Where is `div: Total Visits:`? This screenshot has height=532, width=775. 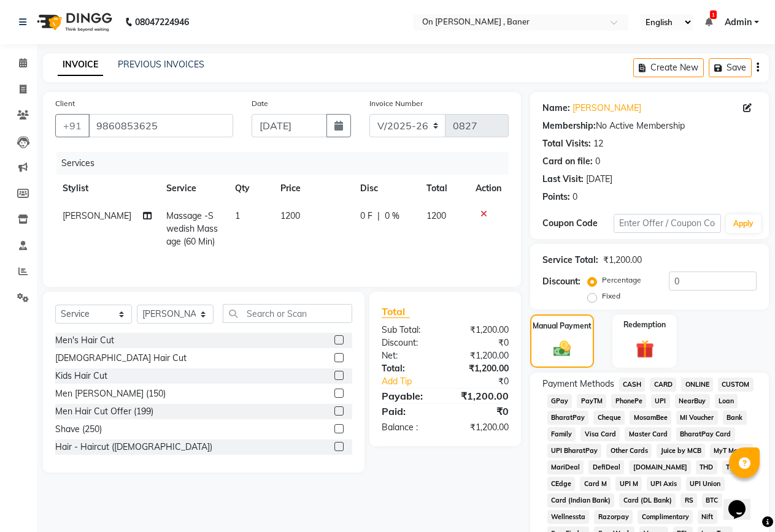
div: Total Visits: is located at coordinates (566, 143).